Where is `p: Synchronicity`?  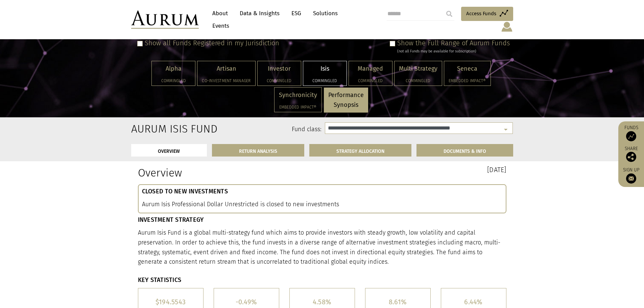 p: Synchronicity is located at coordinates (298, 95).